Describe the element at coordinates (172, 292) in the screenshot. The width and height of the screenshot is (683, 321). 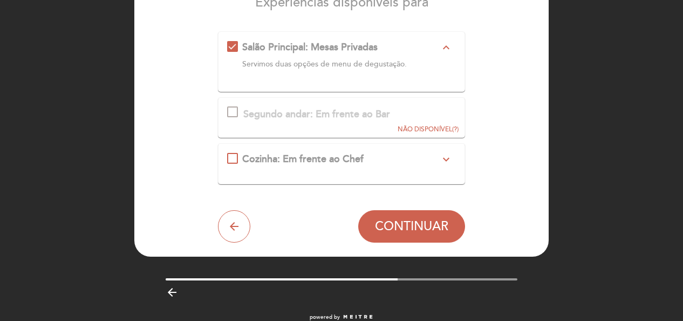
I see `i: arrow_backward` at that location.